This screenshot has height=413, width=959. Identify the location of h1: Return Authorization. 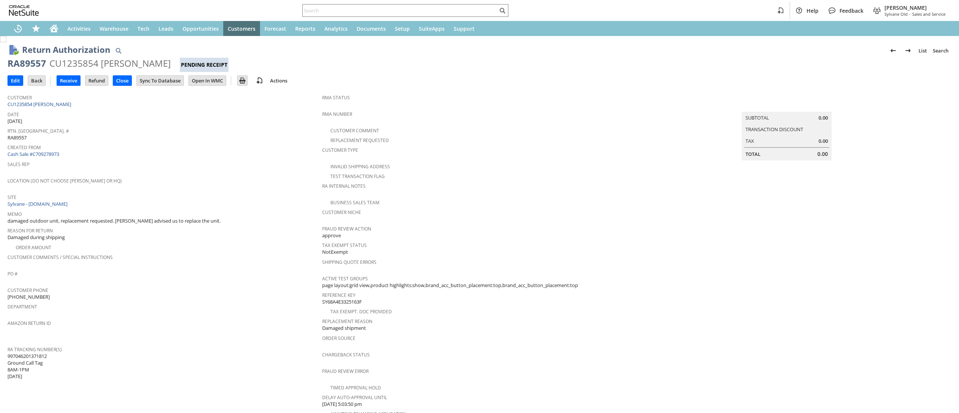
(66, 49).